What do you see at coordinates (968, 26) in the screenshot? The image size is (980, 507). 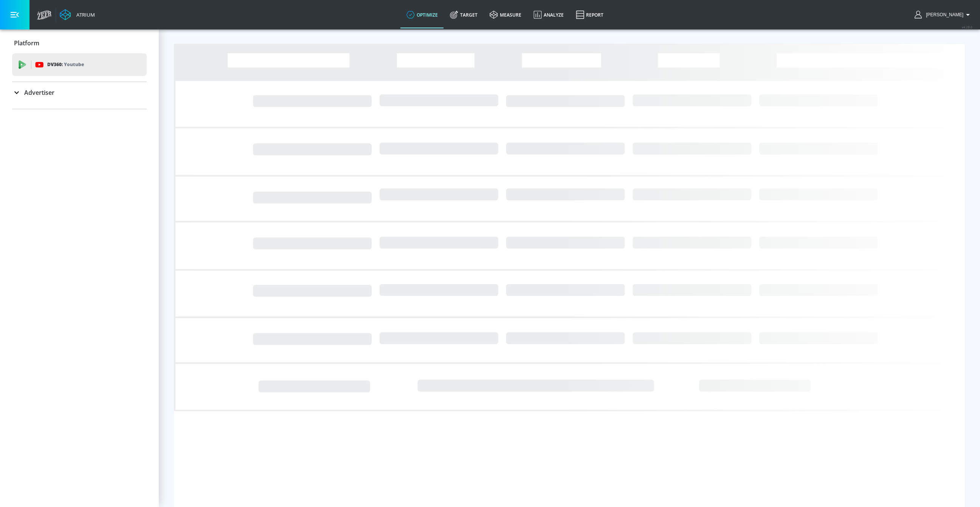 I see `span: v 4.28.0` at bounding box center [968, 26].